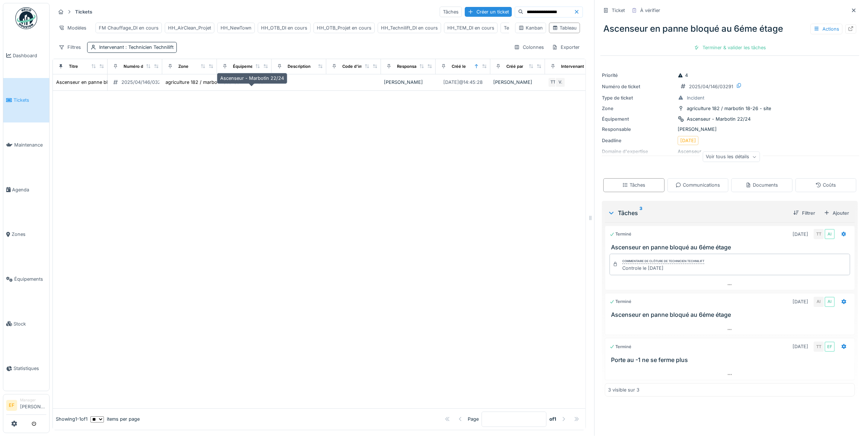 Image resolution: width=868 pixels, height=436 pixels. I want to click on div: Créer un ticket, so click(488, 12).